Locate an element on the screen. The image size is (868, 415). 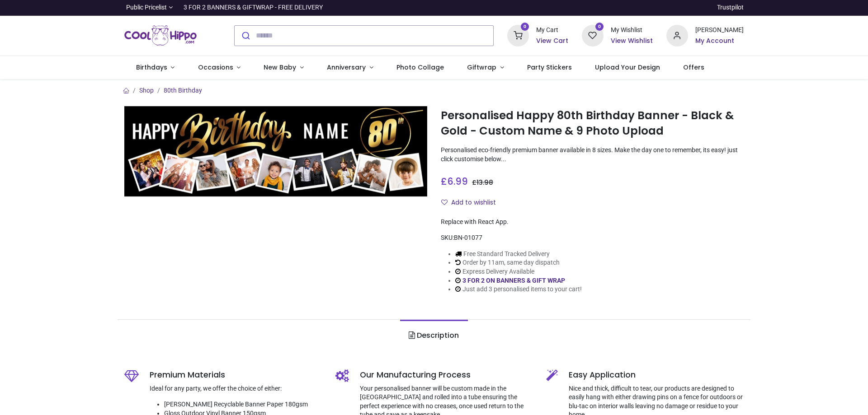
a: 3 FOR 2 ON BANNERS & GIFT WRAP is located at coordinates (514, 281).